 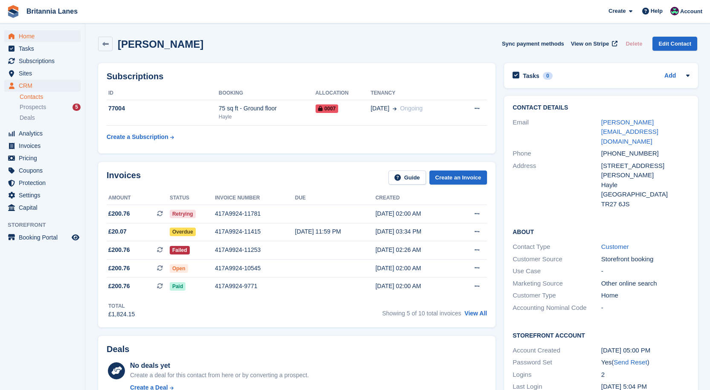 What do you see at coordinates (192, 198) in the screenshot?
I see `th: Status` at bounding box center [192, 198].